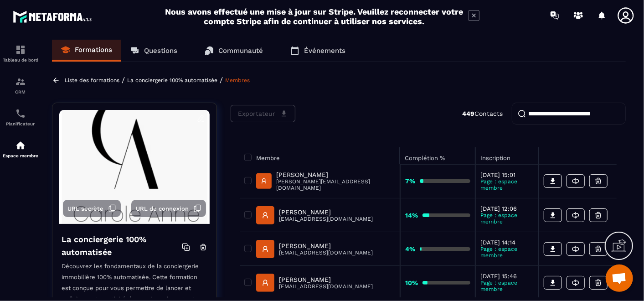 This screenshot has width=644, height=301. Describe the element at coordinates (241, 50) in the screenshot. I see `p: Communauté` at that location.